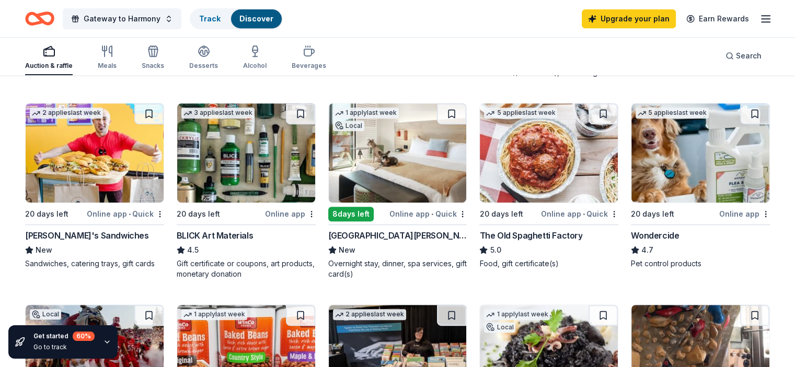 The height and width of the screenshot is (367, 795). I want to click on a: Image for BLICK Art Materials3 applieslast week20 days leftOnline appBLICK Art Materials4.5Gift c..., so click(246, 191).